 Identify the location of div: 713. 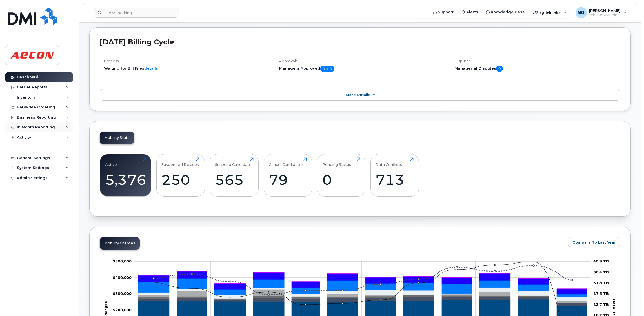
(395, 180).